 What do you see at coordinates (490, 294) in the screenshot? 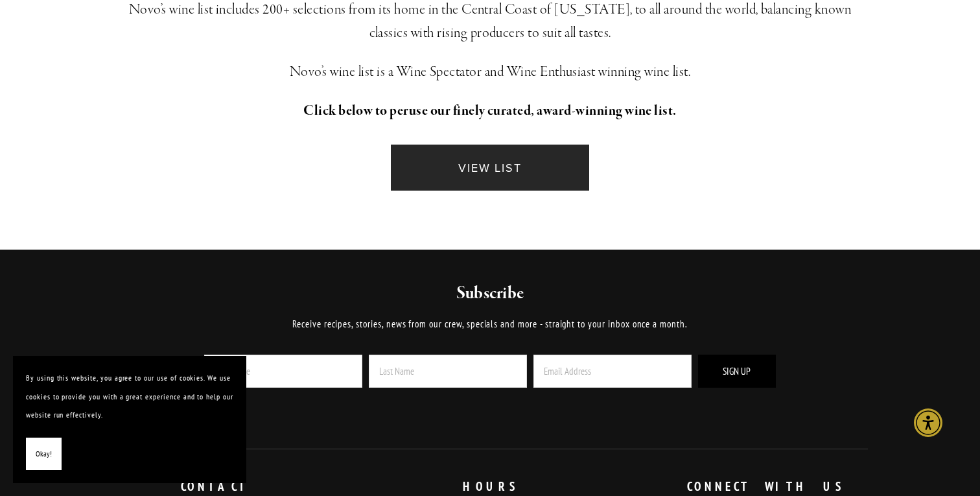
I see `h2: Subscribe` at bounding box center [490, 294].